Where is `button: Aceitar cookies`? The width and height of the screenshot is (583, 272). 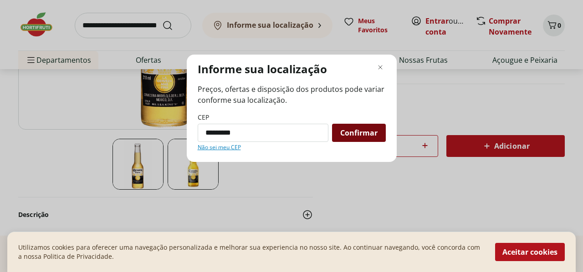
button: Aceitar cookies is located at coordinates (529, 252).